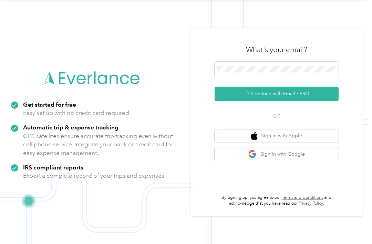 The image size is (372, 244). What do you see at coordinates (253, 154) in the screenshot?
I see `img: google logo` at bounding box center [253, 154].